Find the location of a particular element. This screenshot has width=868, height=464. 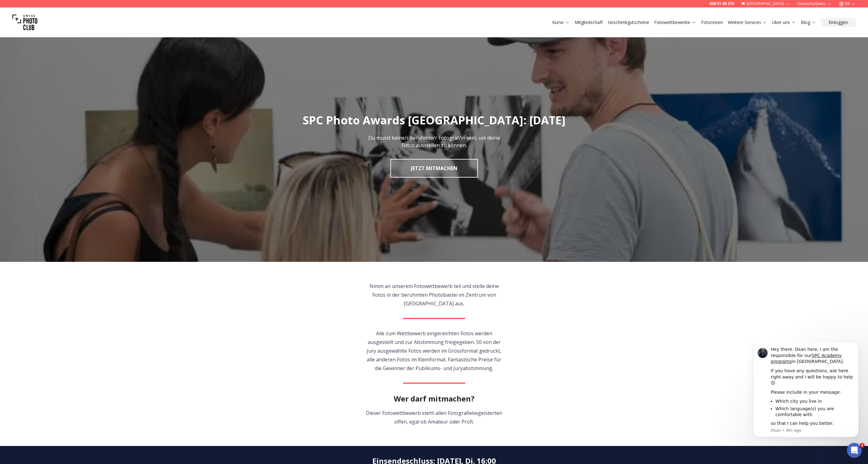

button: Fotowettbewerbe is located at coordinates (675, 23).